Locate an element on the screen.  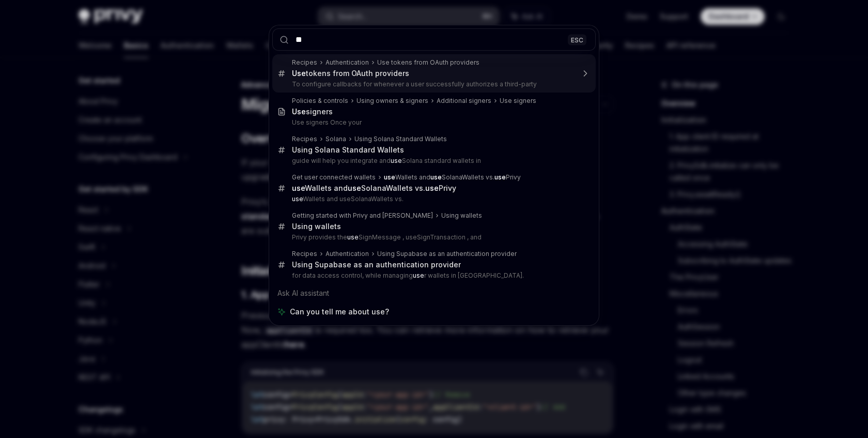
div: Ask AI assistant is located at coordinates (434, 293).